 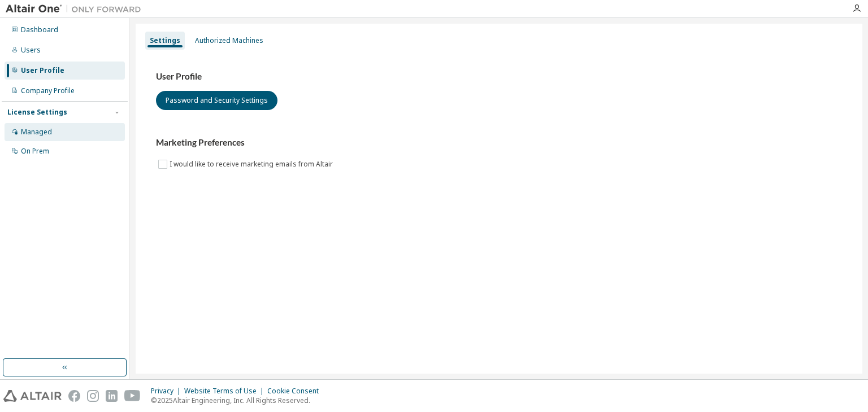 What do you see at coordinates (92, 396) in the screenshot?
I see `img: instagram.svg` at bounding box center [92, 396].